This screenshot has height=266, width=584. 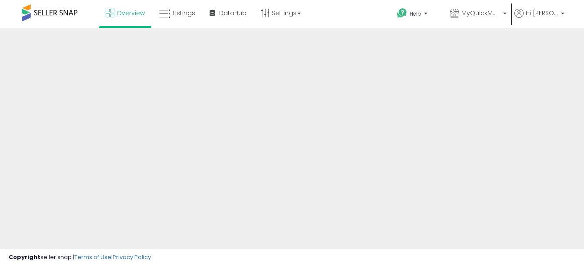 I want to click on a: Help, so click(x=416, y=15).